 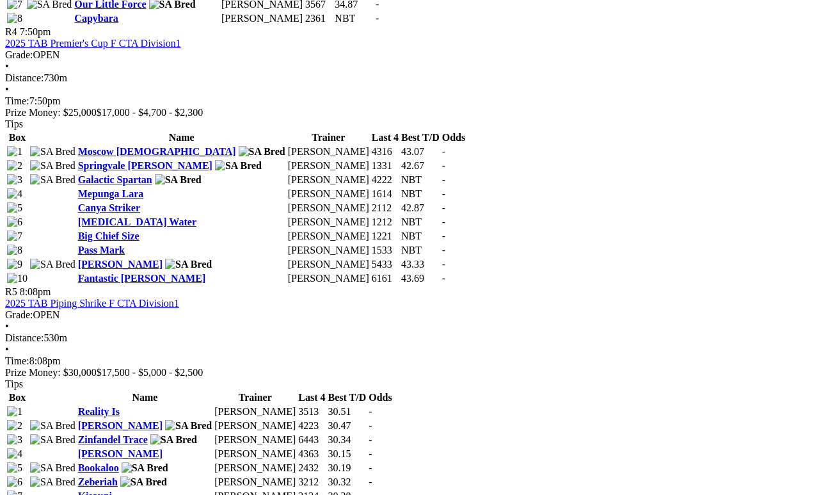 What do you see at coordinates (385, 236) in the screenshot?
I see `td: 1221` at bounding box center [385, 236].